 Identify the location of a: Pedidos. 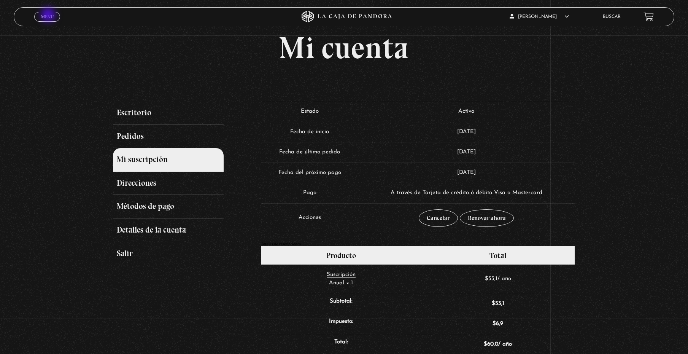
(169, 137).